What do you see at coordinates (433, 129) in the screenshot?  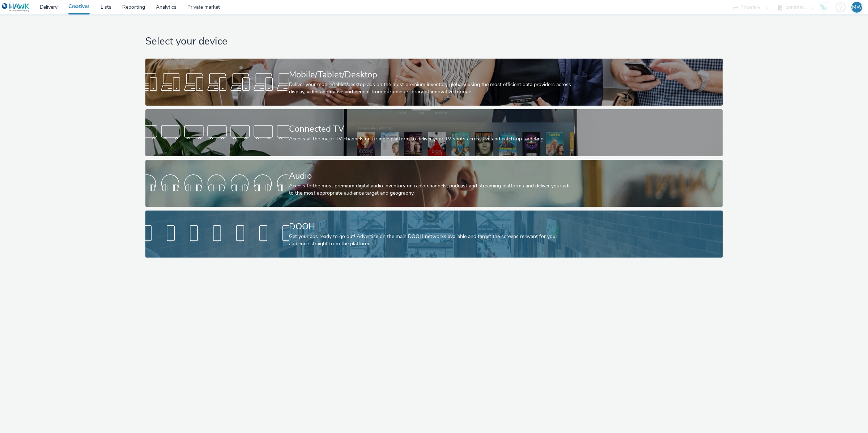 I see `div: Connected TV` at bounding box center [433, 129].